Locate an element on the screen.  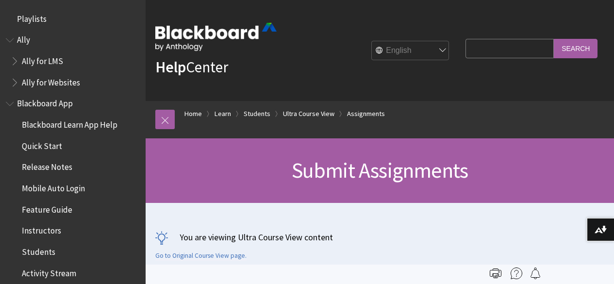
span: Ally for LMS is located at coordinates (42, 59).